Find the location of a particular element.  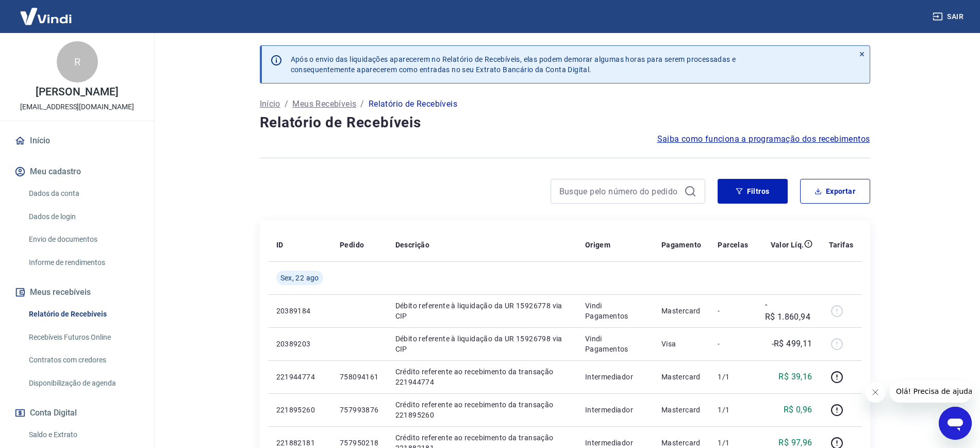

button: Sair is located at coordinates (949, 16).